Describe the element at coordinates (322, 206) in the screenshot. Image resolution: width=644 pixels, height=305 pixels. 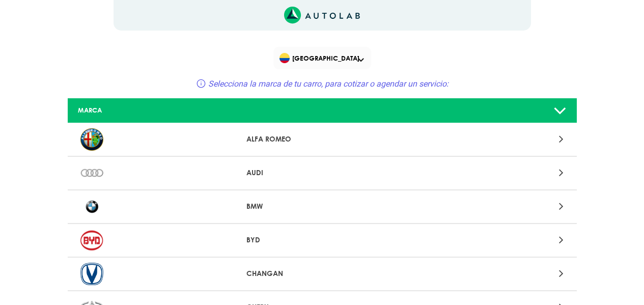
I see `p: BMW` at that location.